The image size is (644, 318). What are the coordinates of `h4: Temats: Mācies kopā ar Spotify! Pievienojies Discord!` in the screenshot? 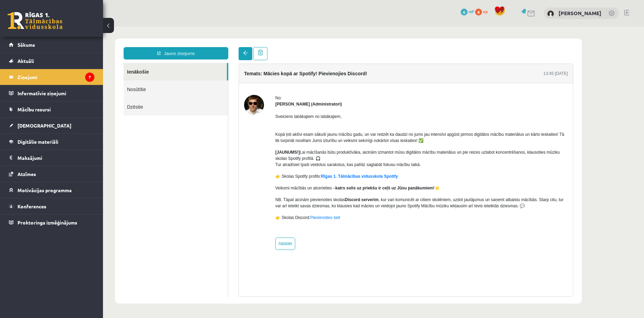 It's located at (203, 47).